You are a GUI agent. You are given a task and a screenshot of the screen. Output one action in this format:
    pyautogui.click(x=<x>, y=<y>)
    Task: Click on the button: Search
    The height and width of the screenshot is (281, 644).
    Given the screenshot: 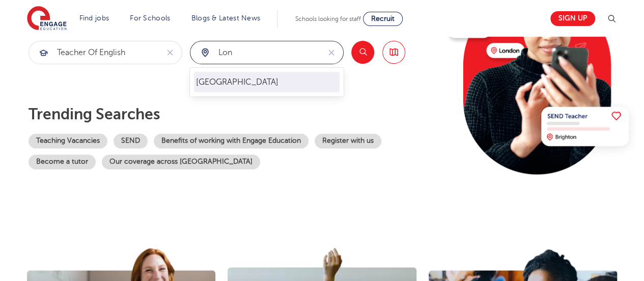 What is the action you would take?
    pyautogui.click(x=363, y=52)
    